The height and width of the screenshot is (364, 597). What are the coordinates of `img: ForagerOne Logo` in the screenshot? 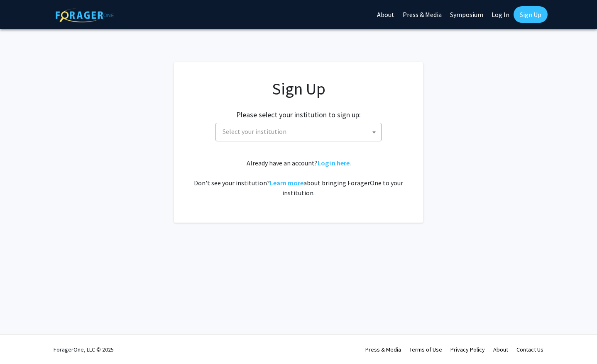 It's located at (84, 15).